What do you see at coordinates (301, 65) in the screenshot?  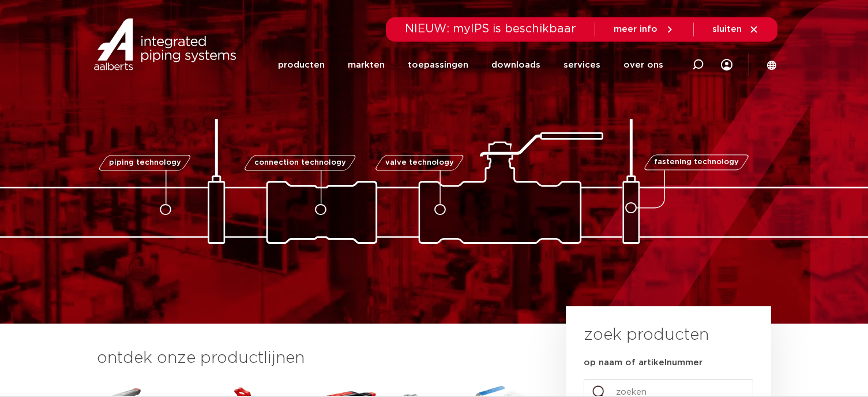 I see `a: producten` at bounding box center [301, 65].